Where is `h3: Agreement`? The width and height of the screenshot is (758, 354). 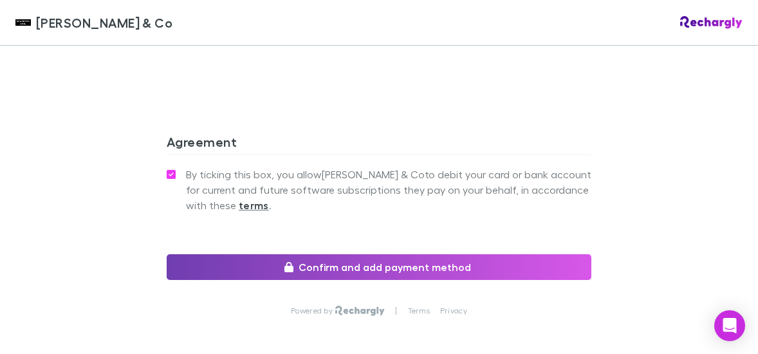
h3: Agreement is located at coordinates (379, 144).